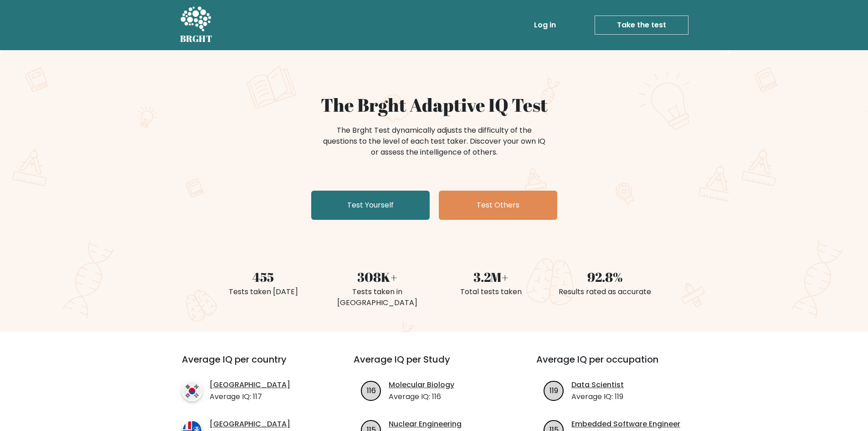 This screenshot has width=868, height=431. I want to click on a: Take the test, so click(641, 25).